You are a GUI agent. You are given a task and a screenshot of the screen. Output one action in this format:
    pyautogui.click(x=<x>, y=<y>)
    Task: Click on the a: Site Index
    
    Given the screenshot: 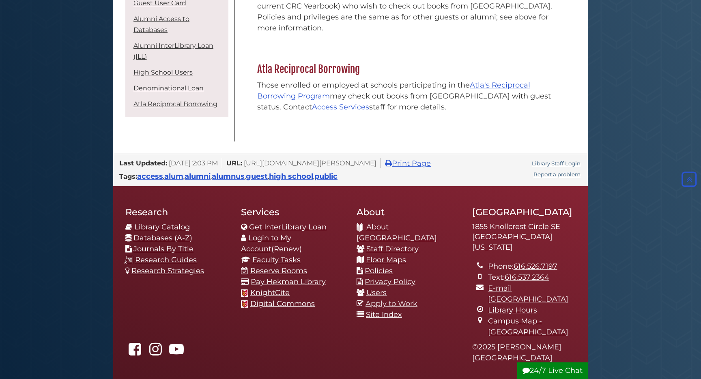 What is the action you would take?
    pyautogui.click(x=384, y=315)
    